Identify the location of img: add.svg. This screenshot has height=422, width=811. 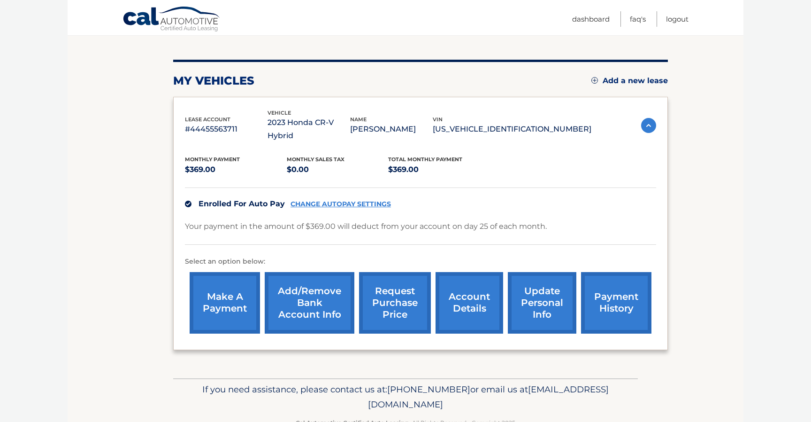
(595, 80).